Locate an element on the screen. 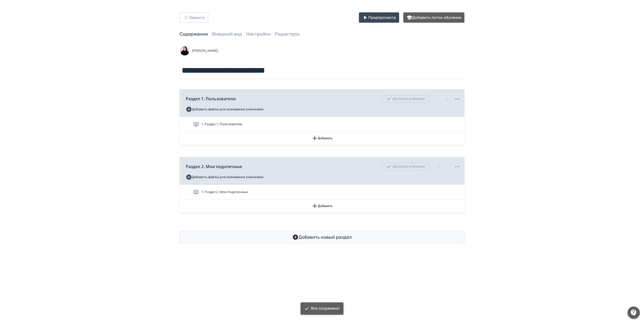 Image resolution: width=644 pixels, height=323 pixels. button: Добавить новый раздел is located at coordinates (322, 237).